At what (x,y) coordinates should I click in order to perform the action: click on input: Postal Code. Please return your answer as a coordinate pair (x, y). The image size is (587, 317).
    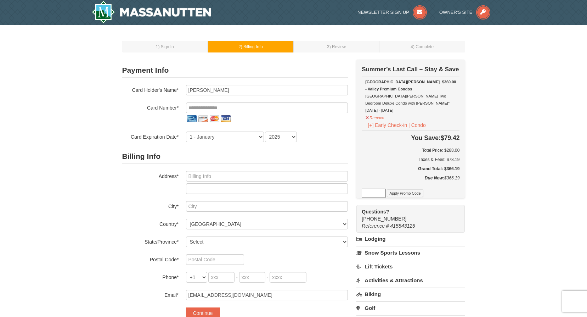
    Looking at the image, I should click on (215, 259).